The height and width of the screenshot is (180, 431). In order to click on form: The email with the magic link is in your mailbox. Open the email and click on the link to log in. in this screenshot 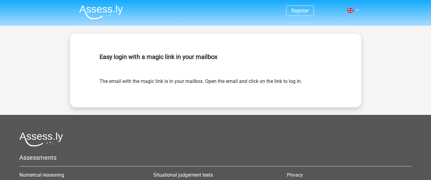, I will do `click(216, 81)`.